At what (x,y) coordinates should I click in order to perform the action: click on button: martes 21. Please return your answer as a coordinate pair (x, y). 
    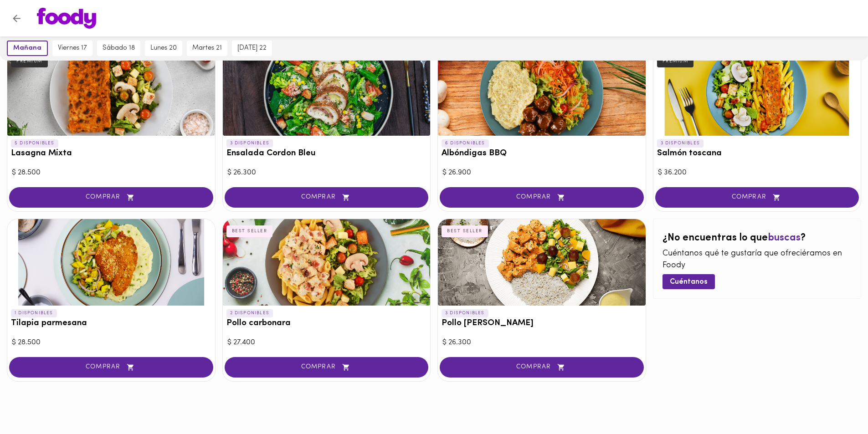
    Looking at the image, I should click on (207, 48).